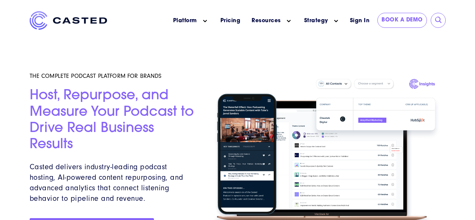 Image resolution: width=475 pixels, height=220 pixels. I want to click on span: Casted delivers industry-leading podcast hosting, AI-powered content repurposing, and advanced an..., so click(106, 182).